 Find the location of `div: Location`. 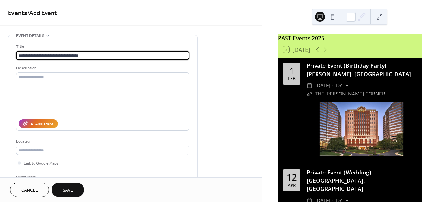

div: Location is located at coordinates (102, 141).